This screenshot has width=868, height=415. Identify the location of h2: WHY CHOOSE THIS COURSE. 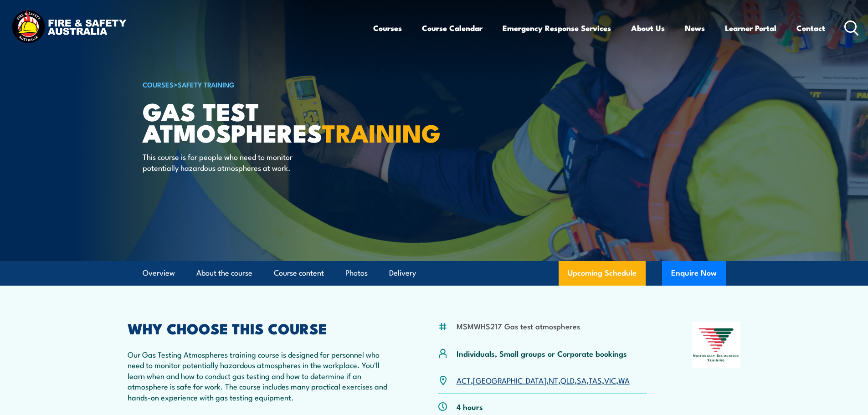
(261, 328).